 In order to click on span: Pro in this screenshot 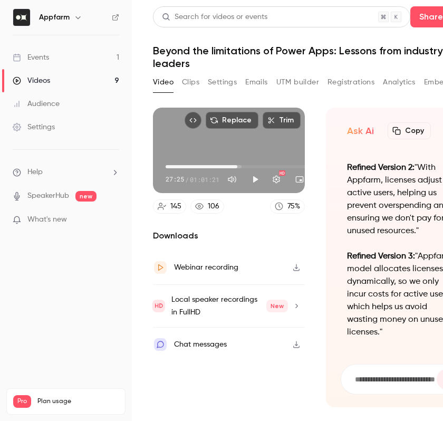, I will do `click(22, 401)`.